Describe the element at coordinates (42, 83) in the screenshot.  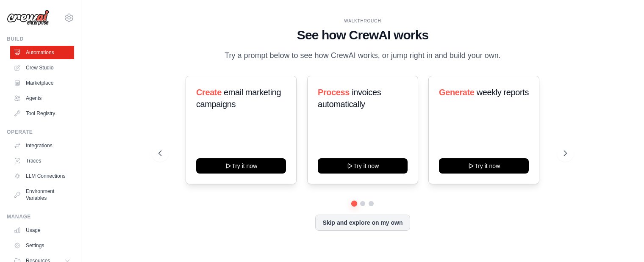
I see `a: Marketplace` at that location.